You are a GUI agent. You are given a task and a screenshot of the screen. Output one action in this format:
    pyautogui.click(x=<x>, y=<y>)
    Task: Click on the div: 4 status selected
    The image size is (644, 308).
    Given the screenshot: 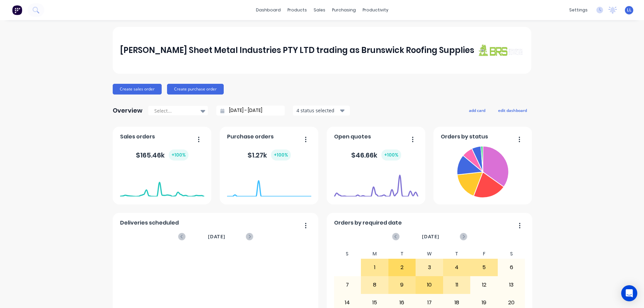 What is the action you would take?
    pyautogui.click(x=318, y=110)
    